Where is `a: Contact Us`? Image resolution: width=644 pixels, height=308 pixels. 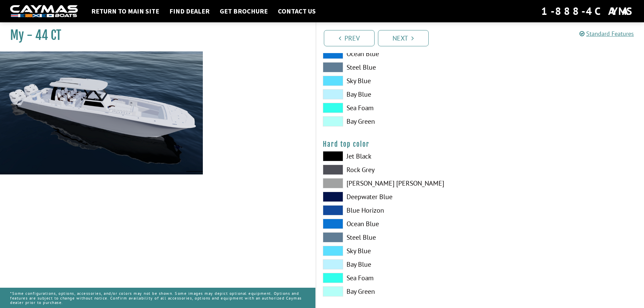
a: Contact Us is located at coordinates (297, 11).